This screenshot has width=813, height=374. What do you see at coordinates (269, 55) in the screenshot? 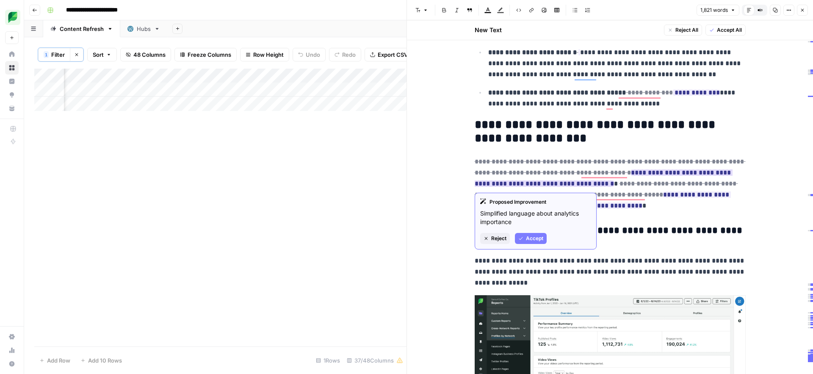
I see `span: Row Height` at bounding box center [269, 55].